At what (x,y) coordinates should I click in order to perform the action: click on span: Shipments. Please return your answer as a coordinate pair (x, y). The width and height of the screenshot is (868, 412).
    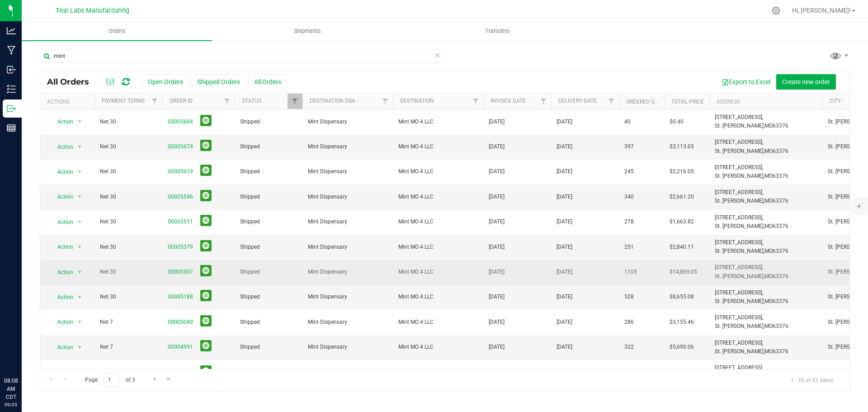
    Looking at the image, I should click on (308, 31).